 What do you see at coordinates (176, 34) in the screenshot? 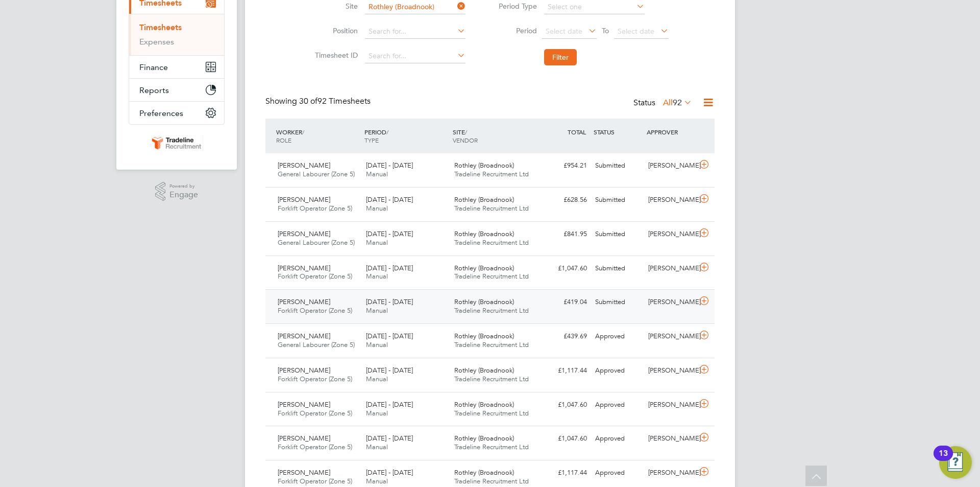
I see `div: Timesheets` at bounding box center [176, 34].